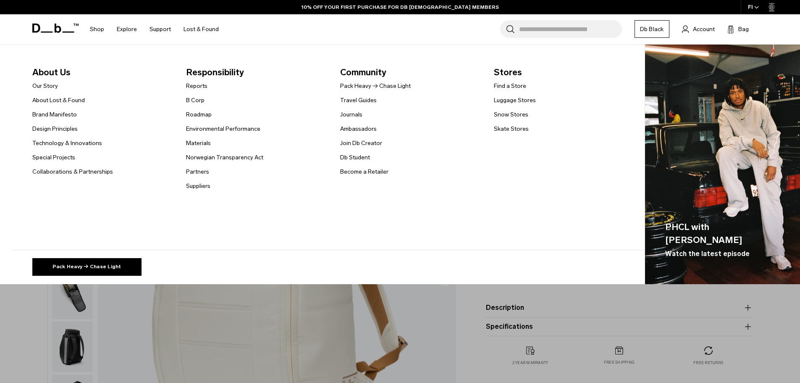  What do you see at coordinates (199, 114) in the screenshot?
I see `a: Roadmap` at bounding box center [199, 114].